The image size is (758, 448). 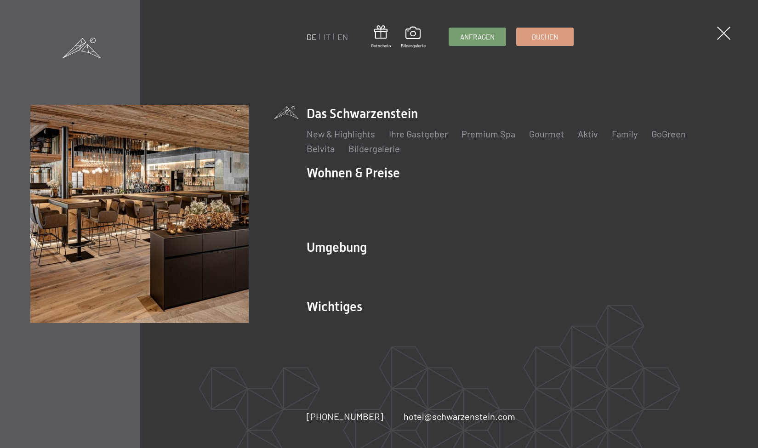 I want to click on a: Family, so click(x=624, y=134).